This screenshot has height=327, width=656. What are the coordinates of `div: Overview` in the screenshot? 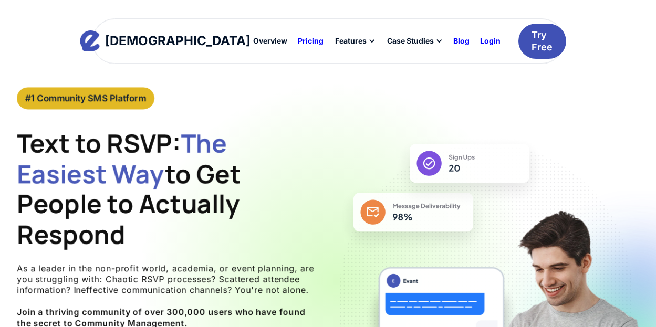 It's located at (270, 41).